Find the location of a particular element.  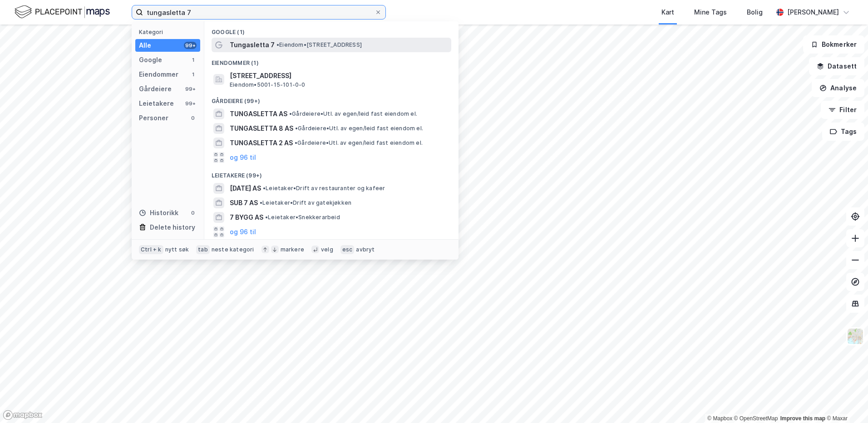

div: nytt søk is located at coordinates (177, 250).